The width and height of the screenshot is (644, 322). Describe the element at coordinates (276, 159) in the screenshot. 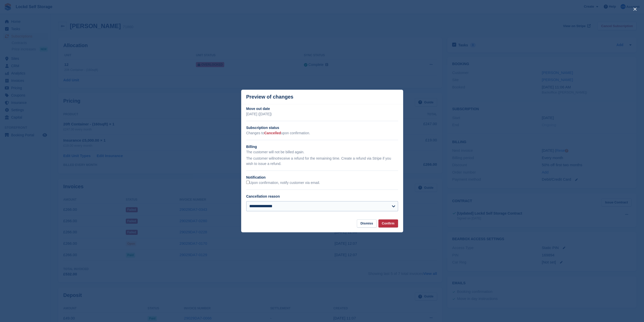

I see `em: not` at that location.